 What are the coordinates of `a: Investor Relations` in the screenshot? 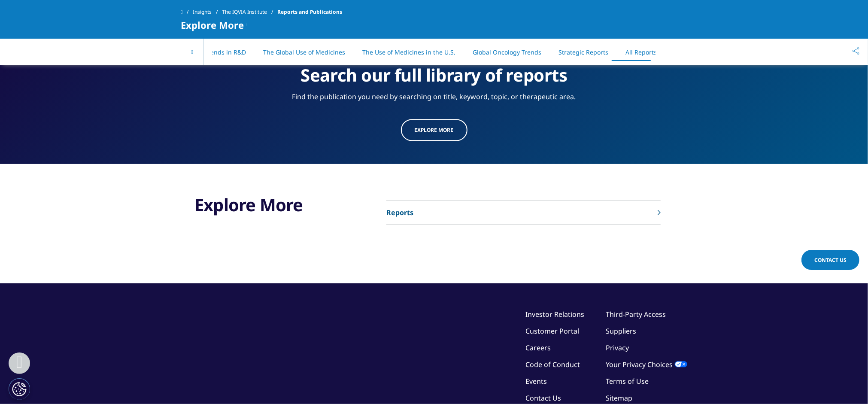 It's located at (555, 314).